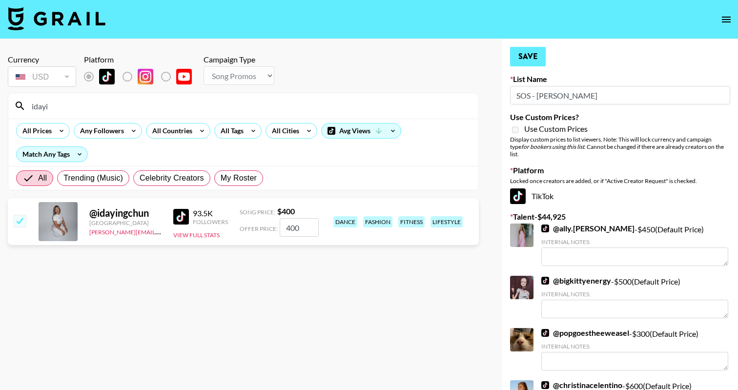 This screenshot has width=738, height=390. Describe the element at coordinates (726, 20) in the screenshot. I see `button: open drawer` at that location.